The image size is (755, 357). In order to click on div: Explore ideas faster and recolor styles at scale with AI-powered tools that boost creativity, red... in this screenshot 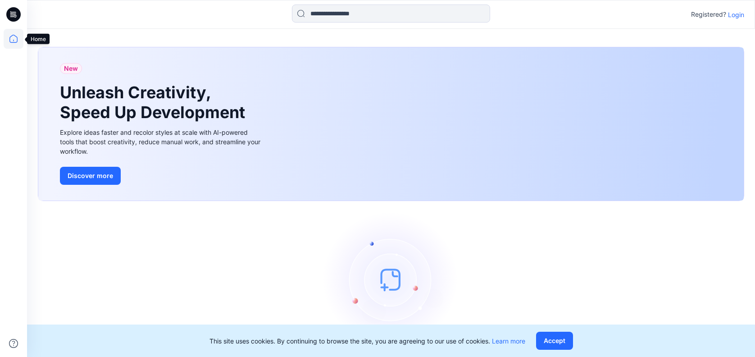, I will do `click(161, 141)`.